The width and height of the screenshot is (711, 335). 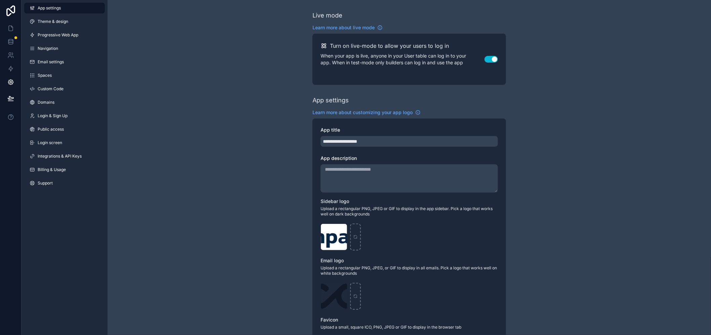 What do you see at coordinates (344, 28) in the screenshot?
I see `span: Learn more about live mode` at bounding box center [344, 28].